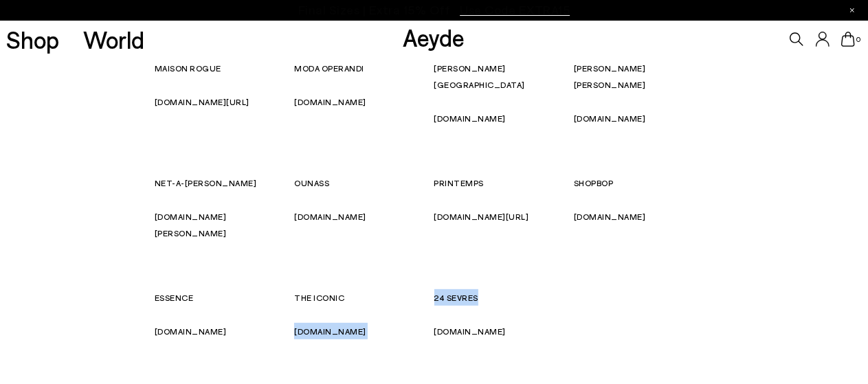  I want to click on a: Shop, so click(32, 39).